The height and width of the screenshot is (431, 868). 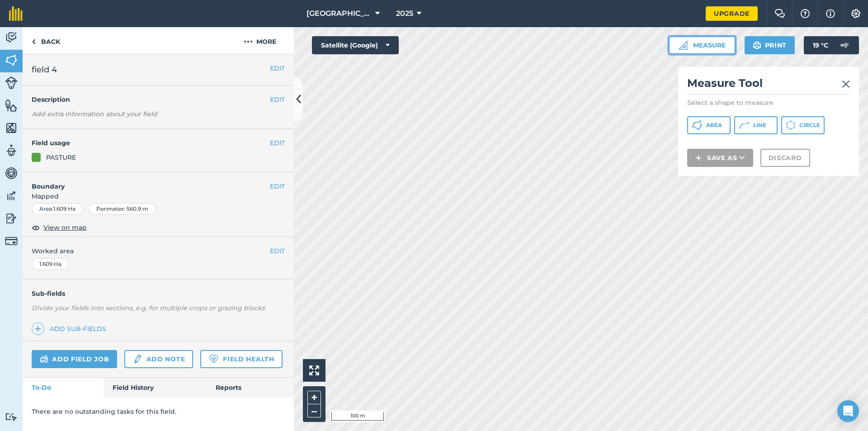 What do you see at coordinates (757, 45) in the screenshot?
I see `img: svg+xml;base64,PHN2ZyB4bWxucz0iaHR0cDovL3d3dy53My5vcmcvMjAwMC9zdmciIHdpZHRoPSIxOSIgaGVpZ2h0PSIyNC...` at bounding box center [757, 45].